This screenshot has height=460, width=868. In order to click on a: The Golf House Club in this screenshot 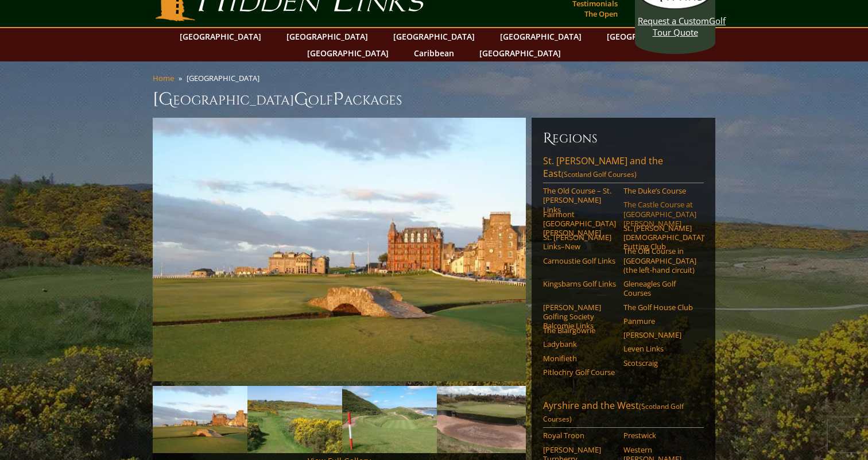, I will do `click(660, 307)`.